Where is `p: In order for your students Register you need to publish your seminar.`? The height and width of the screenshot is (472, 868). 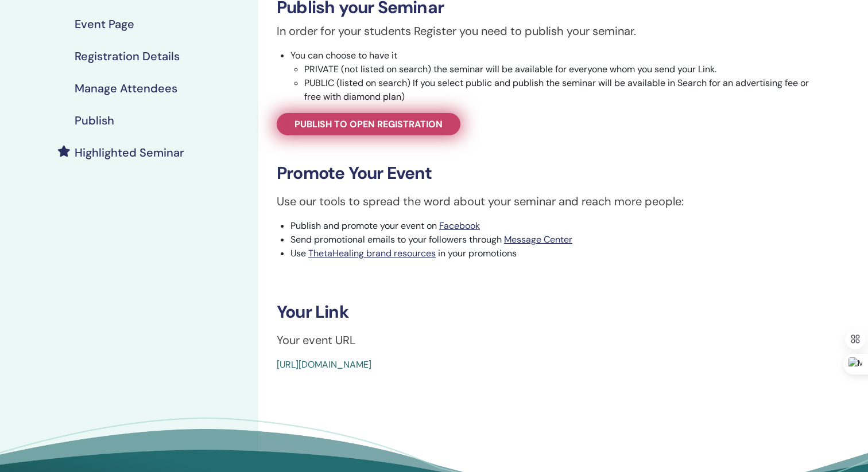
p: In order for your students Register you need to publish your seminar. is located at coordinates (548, 31).